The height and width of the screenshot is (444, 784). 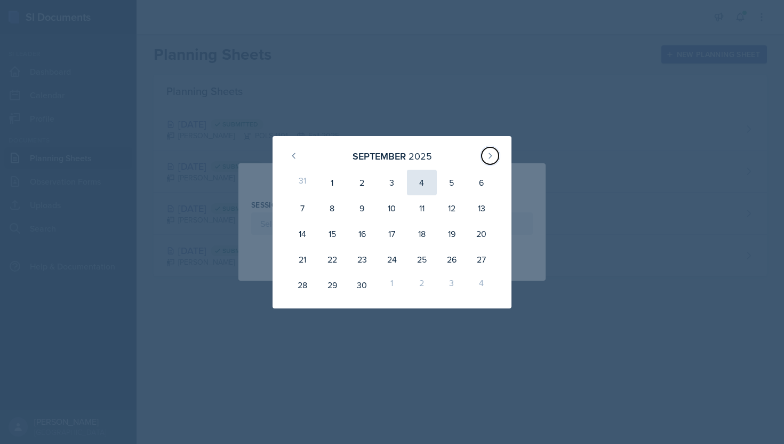 I want to click on div: 11, so click(x=422, y=208).